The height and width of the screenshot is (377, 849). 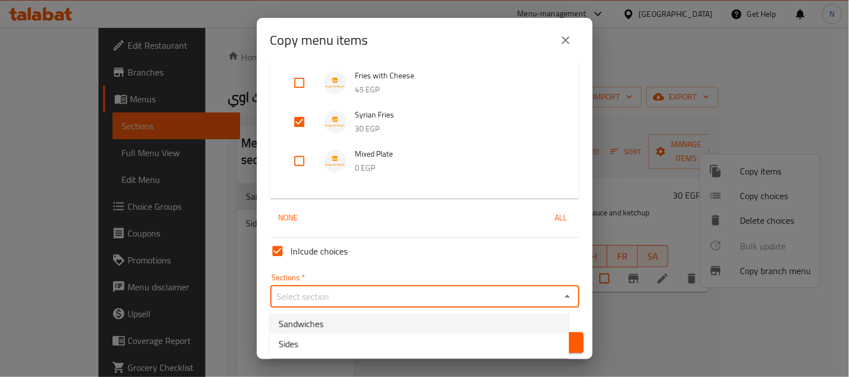 What do you see at coordinates (456, 154) in the screenshot?
I see `span: Mixed Plate` at bounding box center [456, 154].